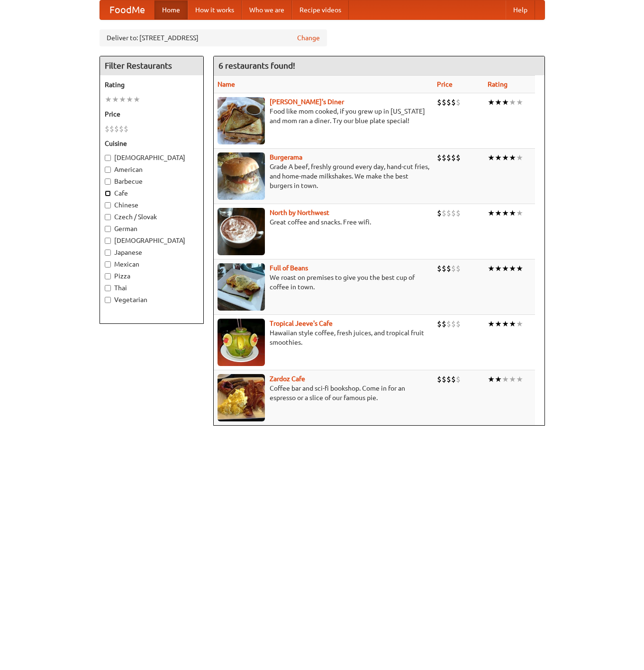 This screenshot has width=644, height=670. Describe the element at coordinates (127, 10) in the screenshot. I see `a: FoodMe` at that location.